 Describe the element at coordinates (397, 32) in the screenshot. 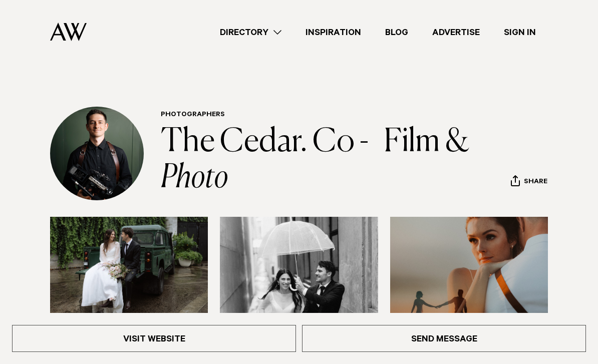

I see `a: Blog` at that location.